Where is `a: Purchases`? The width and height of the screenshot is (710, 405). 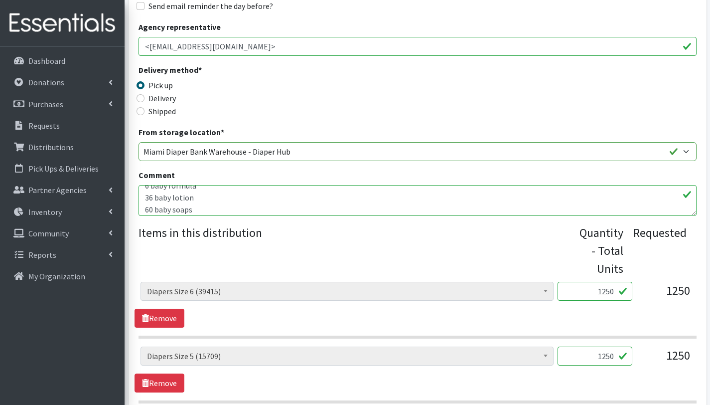
a: Purchases is located at coordinates (62, 104).